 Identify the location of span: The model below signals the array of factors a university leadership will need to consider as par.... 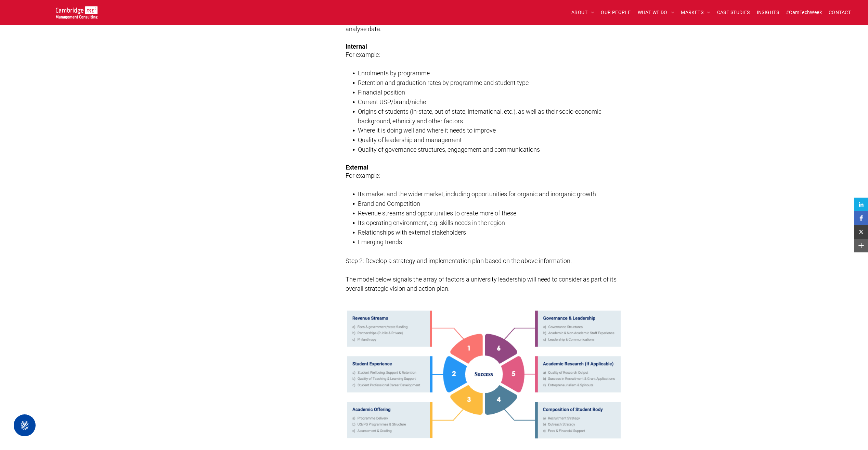
(481, 284).